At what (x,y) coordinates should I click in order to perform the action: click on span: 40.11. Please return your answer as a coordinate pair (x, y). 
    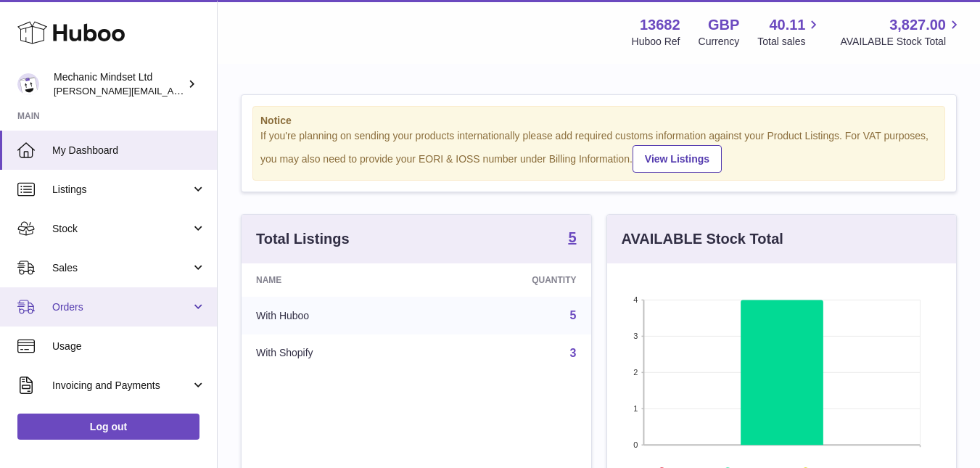
    Looking at the image, I should click on (787, 25).